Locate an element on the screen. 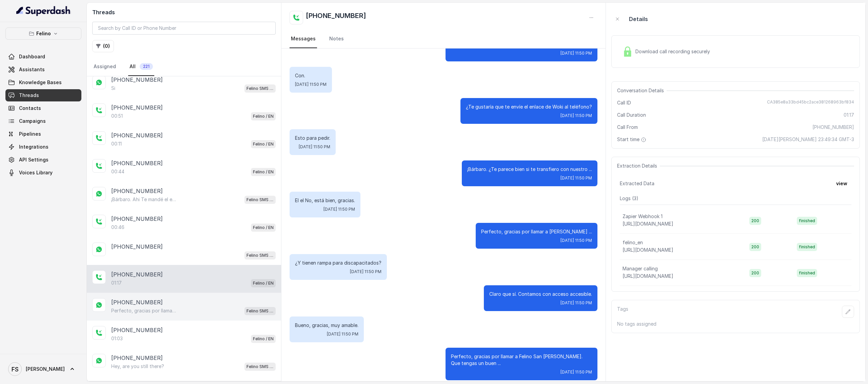 The width and height of the screenshot is (868, 384). p: Claro que sí. Contamos con acceso accesible. is located at coordinates (541, 295).